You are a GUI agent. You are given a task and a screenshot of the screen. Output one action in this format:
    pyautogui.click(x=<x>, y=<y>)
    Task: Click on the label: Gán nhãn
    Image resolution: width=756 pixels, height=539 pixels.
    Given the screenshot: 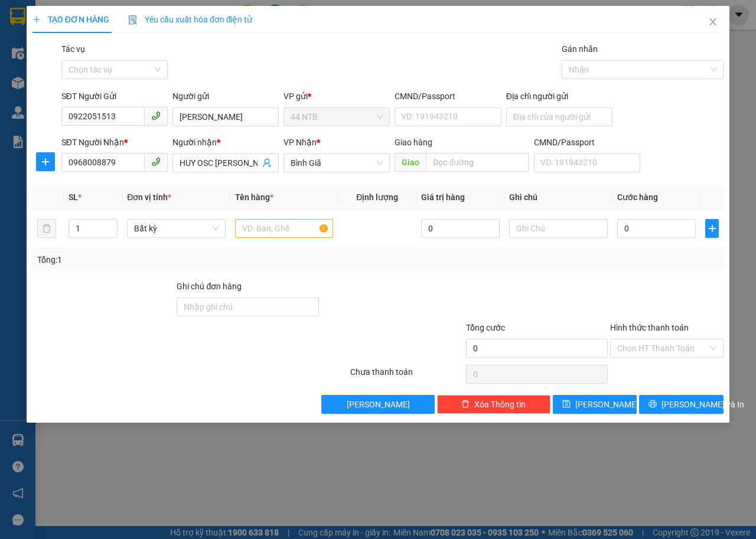 What is the action you would take?
    pyautogui.click(x=580, y=49)
    